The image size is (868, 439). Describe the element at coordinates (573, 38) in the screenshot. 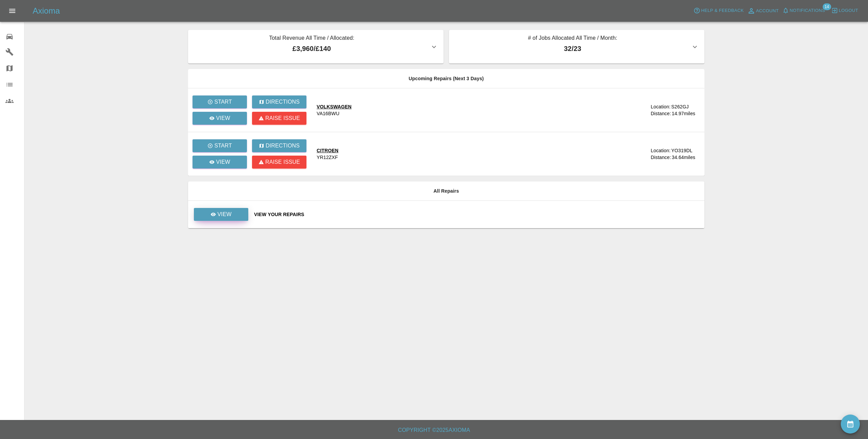

I see `p: # of Jobs Allocated All Time / Month:` at that location.